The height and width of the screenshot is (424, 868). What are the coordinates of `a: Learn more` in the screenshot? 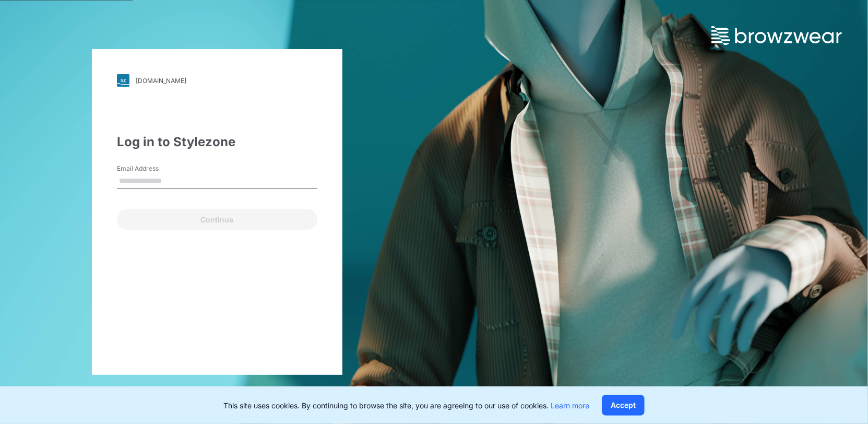 It's located at (570, 404).